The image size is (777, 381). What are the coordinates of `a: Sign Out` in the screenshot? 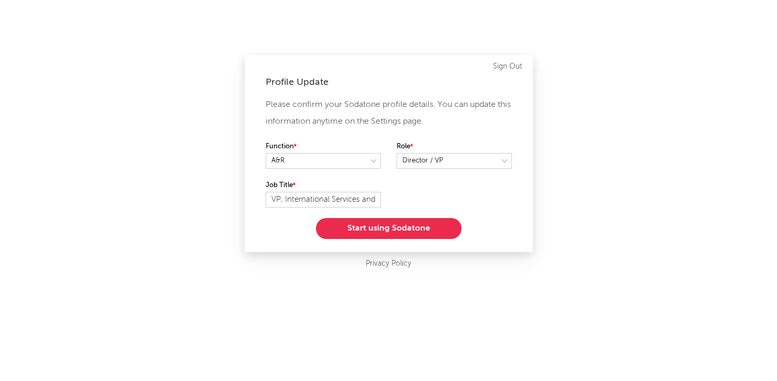 It's located at (508, 67).